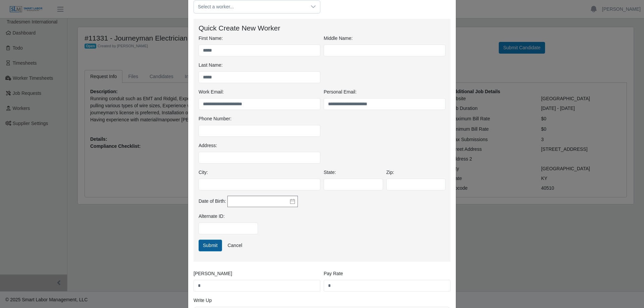 The image size is (644, 308). Describe the element at coordinates (390, 172) in the screenshot. I see `label: Zip:` at that location.